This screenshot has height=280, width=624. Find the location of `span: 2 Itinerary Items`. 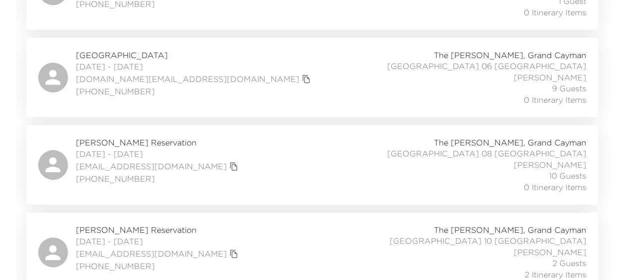

span: 2 Itinerary Items is located at coordinates (555, 274).